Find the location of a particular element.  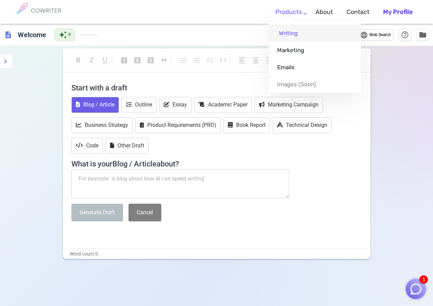

a: About is located at coordinates (324, 12).